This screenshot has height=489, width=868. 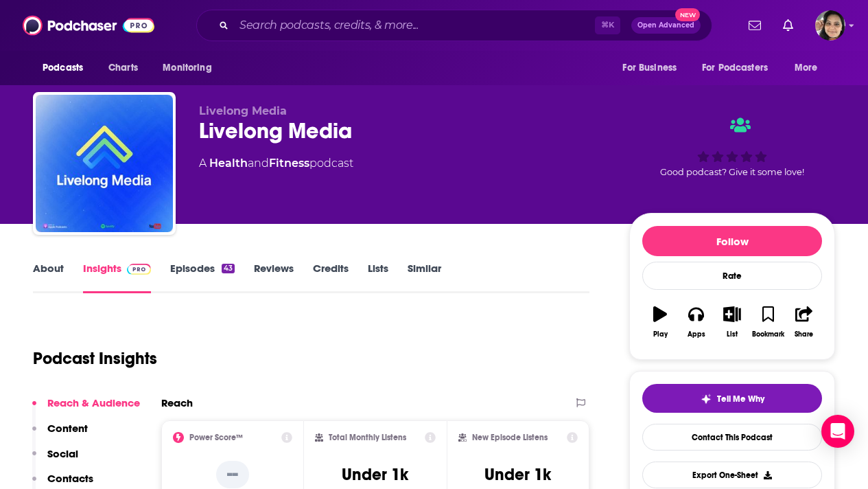 I want to click on p: Contacts, so click(x=70, y=478).